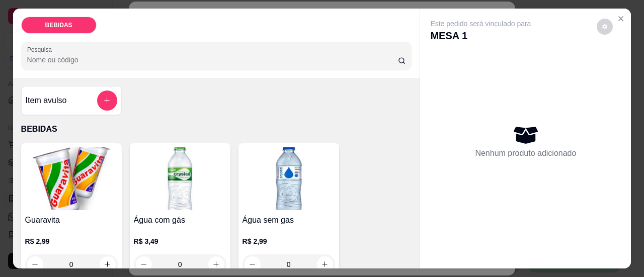 This screenshot has height=277, width=644. I want to click on h4: Item avulso, so click(46, 100).